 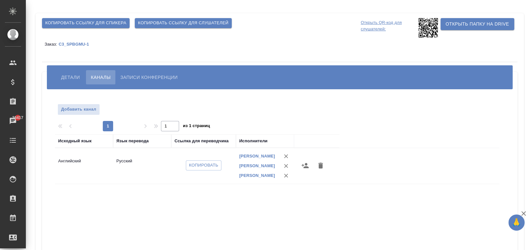 What do you see at coordinates (70, 77) in the screenshot?
I see `span: Детали` at bounding box center [70, 77].